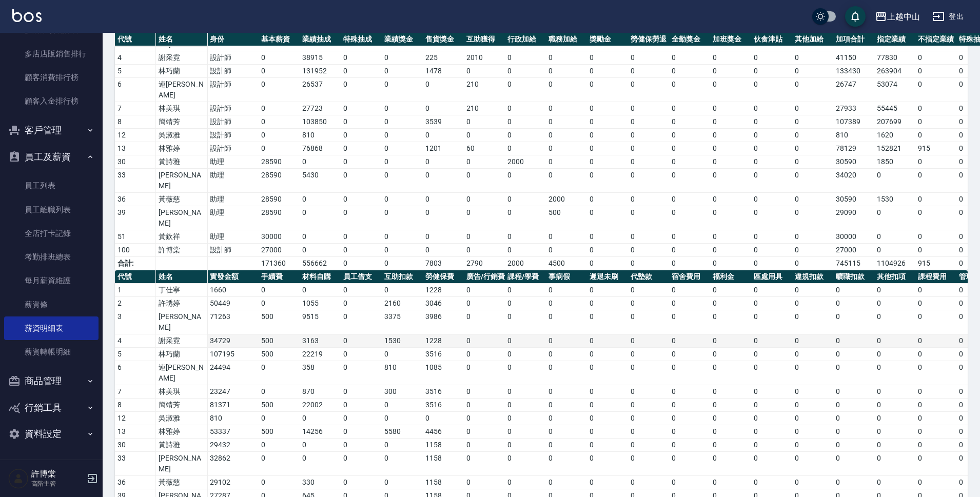 The height and width of the screenshot is (497, 980). What do you see at coordinates (894, 122) in the screenshot?
I see `td: 207699` at bounding box center [894, 122].